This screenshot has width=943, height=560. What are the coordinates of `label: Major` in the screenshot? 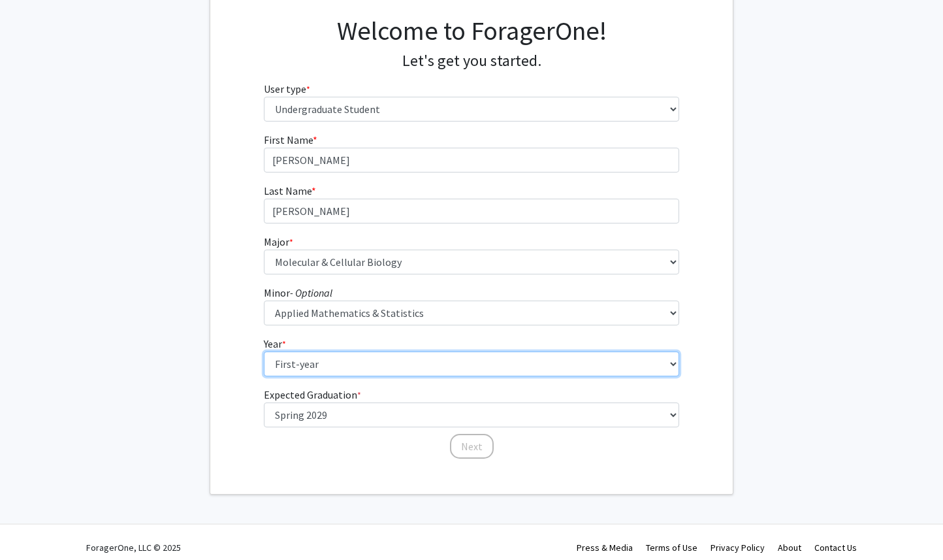 It's located at (278, 242).